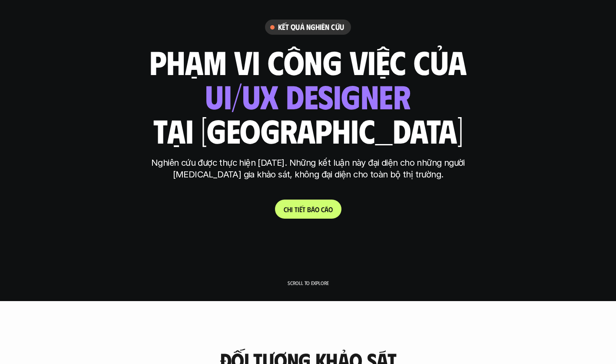  I want to click on span: h, so click(289, 209).